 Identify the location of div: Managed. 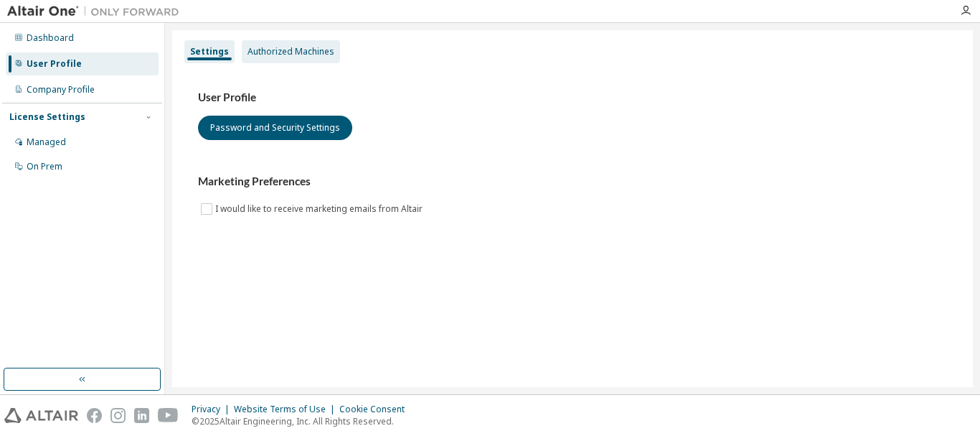
(46, 142).